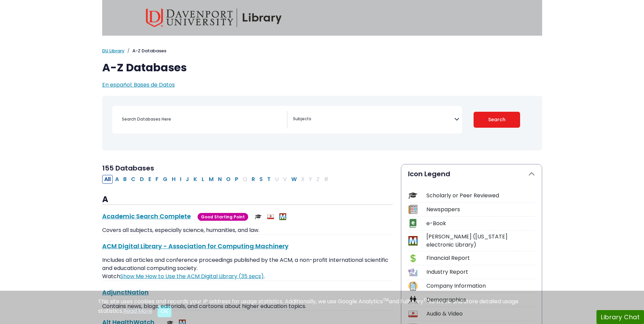 This screenshot has height=324, width=644. I want to click on div: This site uses cookies and records your IP address for usage statistics. Additionally, we use Goo..., so click(322, 307).